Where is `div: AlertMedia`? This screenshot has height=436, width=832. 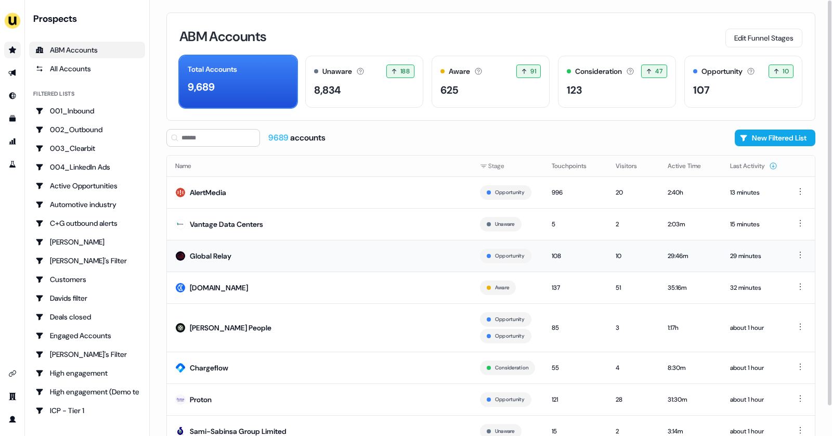
div: AlertMedia is located at coordinates (208, 192).